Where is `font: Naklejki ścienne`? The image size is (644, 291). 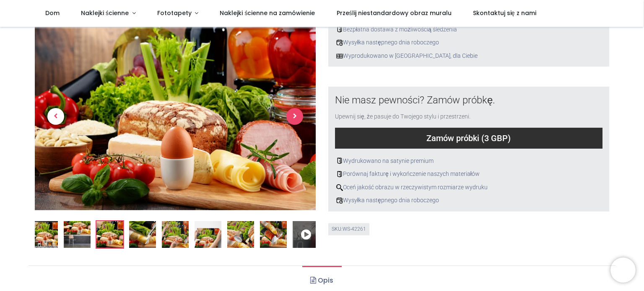
font: Naklejki ścienne is located at coordinates (105, 13).